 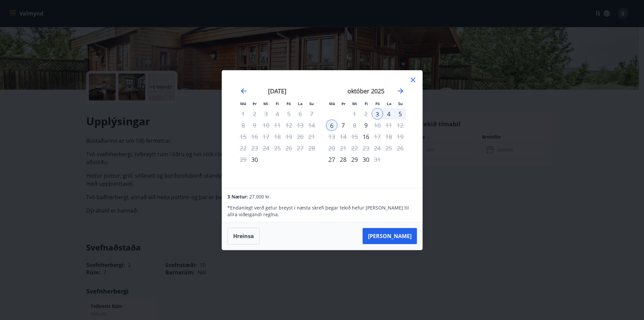 I want to click on td: Not available. föstudagur, 24. október 2025, so click(x=377, y=148).